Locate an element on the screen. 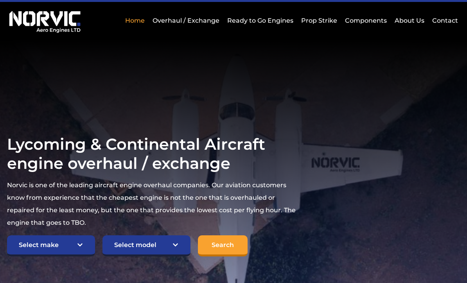 The width and height of the screenshot is (467, 283). h1: Lycoming & Continental Aircraft engine overhaul / exchange is located at coordinates (154, 154).